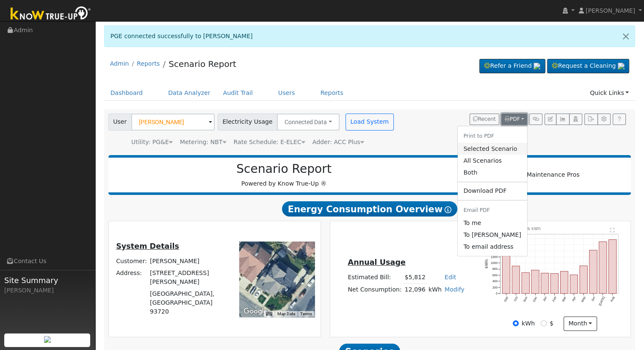  Describe the element at coordinates (613, 299) in the screenshot. I see `text: Aug` at that location.